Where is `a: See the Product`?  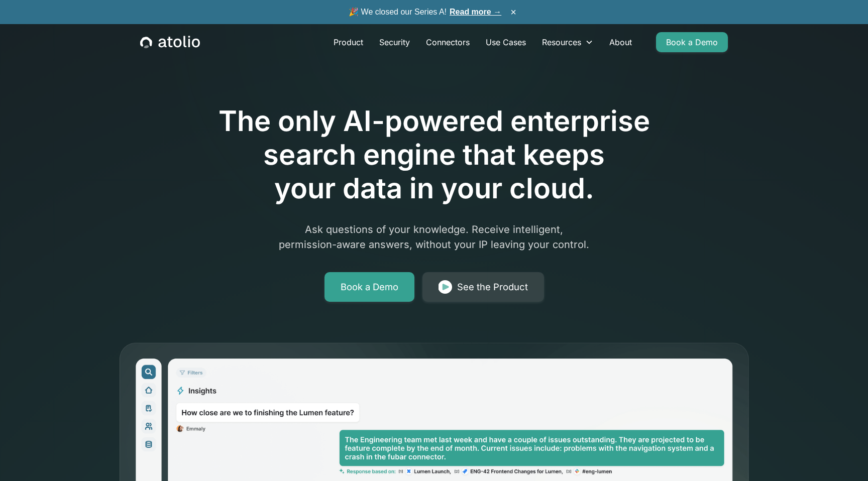
a: See the Product is located at coordinates (484, 287).